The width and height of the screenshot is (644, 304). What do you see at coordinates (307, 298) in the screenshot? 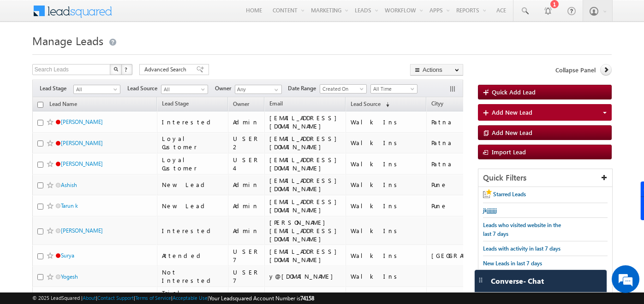
I see `span: 74158` at bounding box center [307, 298].